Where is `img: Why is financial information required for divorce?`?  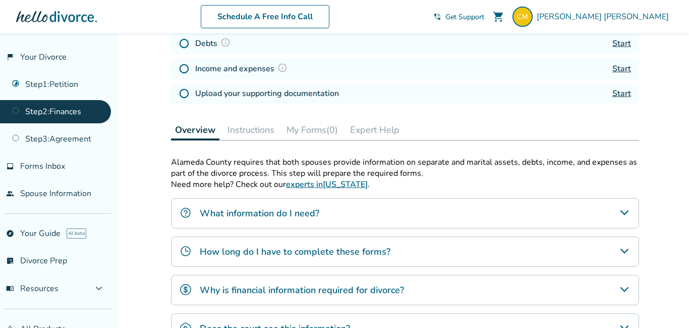
img: Why is financial information required for divorce? is located at coordinates (186, 289).